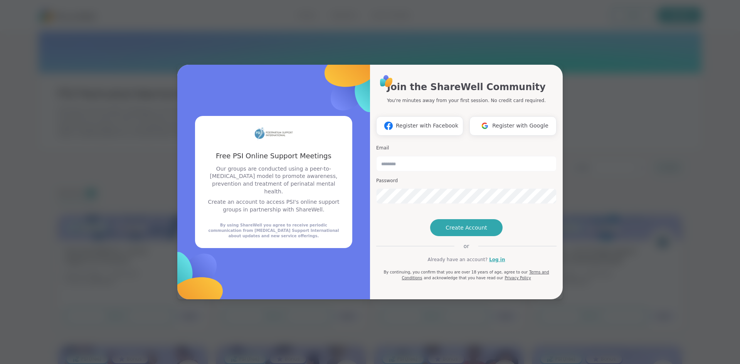  What do you see at coordinates (467, 228) in the screenshot?
I see `button: Create Account` at bounding box center [467, 228].